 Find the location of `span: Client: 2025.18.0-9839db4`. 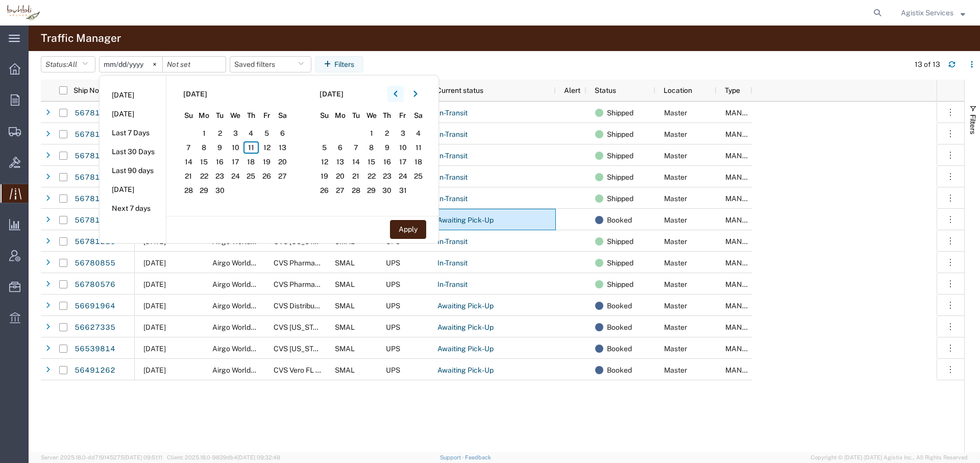

span: Client: 2025.18.0-9839db4 is located at coordinates (223, 457).